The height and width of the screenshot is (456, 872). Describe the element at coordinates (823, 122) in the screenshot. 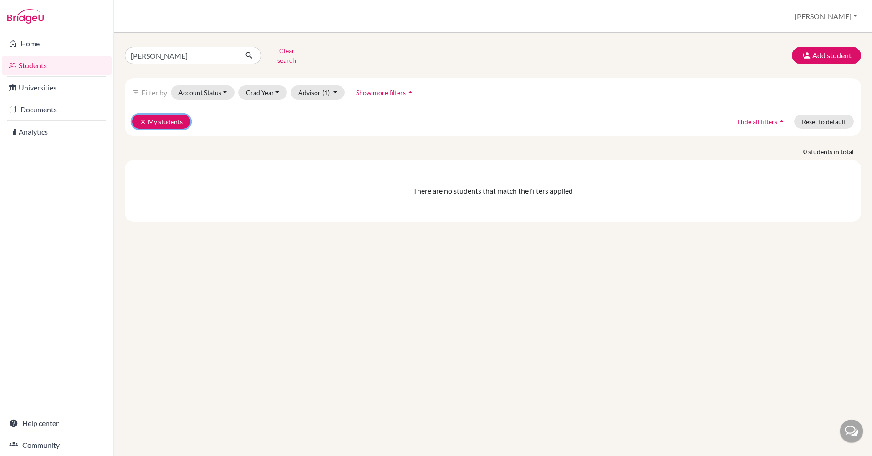

I see `button: Reset to default` at that location.